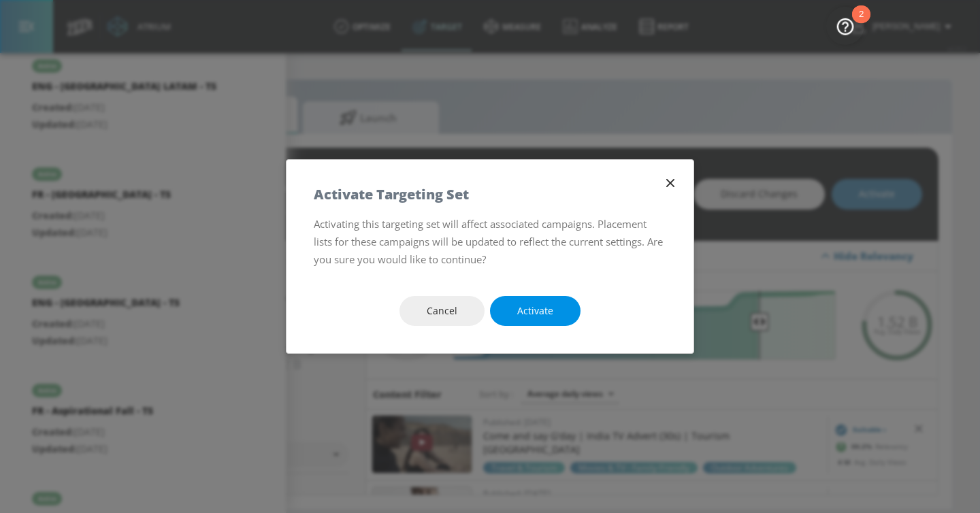 The image size is (980, 513). What do you see at coordinates (535, 311) in the screenshot?
I see `button: Activate` at bounding box center [535, 311].